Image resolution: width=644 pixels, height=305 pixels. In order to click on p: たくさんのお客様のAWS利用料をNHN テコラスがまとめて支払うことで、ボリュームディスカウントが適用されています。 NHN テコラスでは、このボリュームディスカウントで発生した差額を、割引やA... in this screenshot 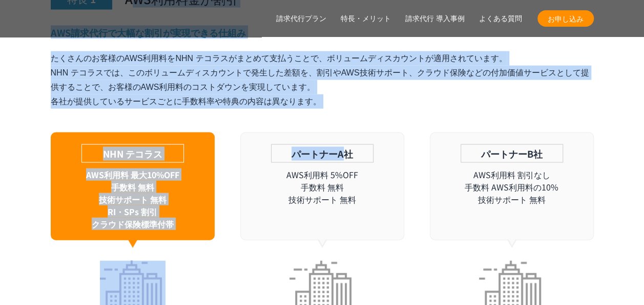, I will do `click(322, 80)`.